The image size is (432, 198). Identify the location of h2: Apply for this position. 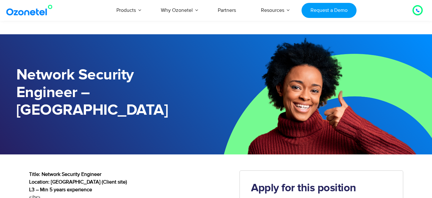
(322, 188).